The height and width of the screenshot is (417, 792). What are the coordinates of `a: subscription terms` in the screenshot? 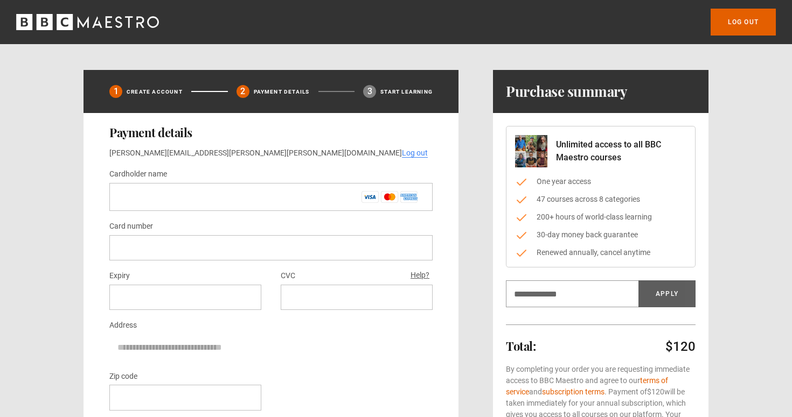 It's located at (573, 392).